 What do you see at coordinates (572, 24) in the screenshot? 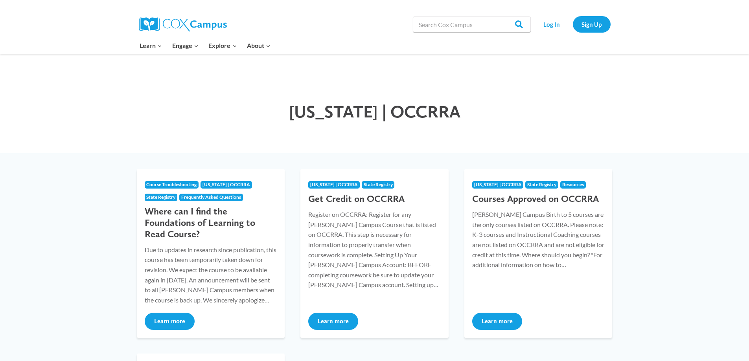
I see `nav: Secondary Navigation` at bounding box center [572, 24].